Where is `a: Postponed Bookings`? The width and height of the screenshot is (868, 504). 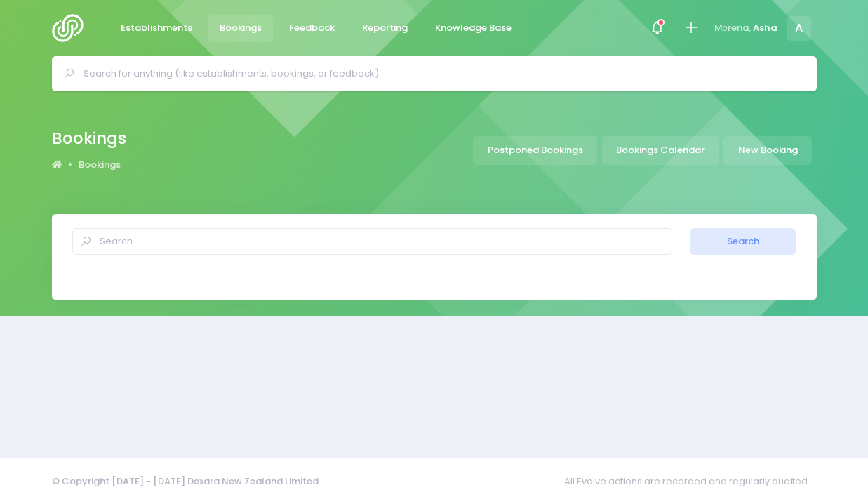 a: Postponed Bookings is located at coordinates (535, 150).